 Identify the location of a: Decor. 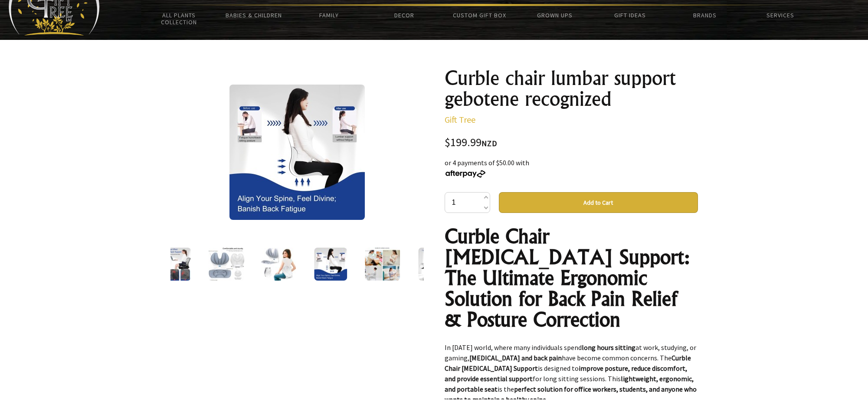
(404, 15).